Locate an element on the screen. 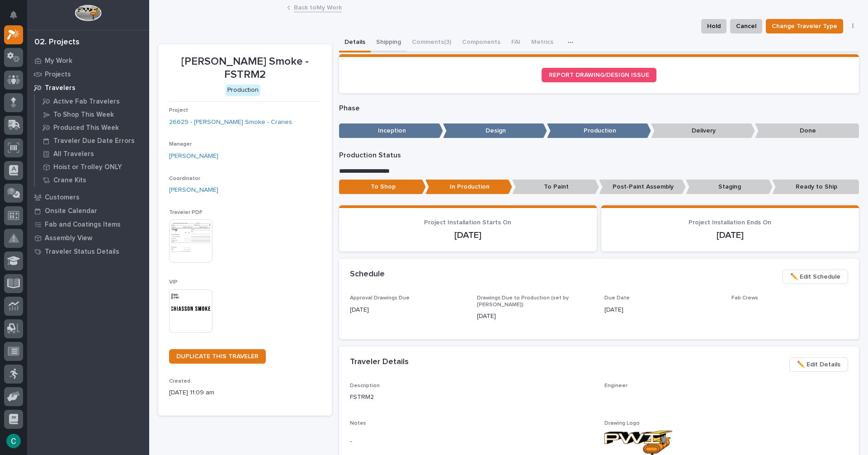  a: Back toMy Work is located at coordinates (318, 7).